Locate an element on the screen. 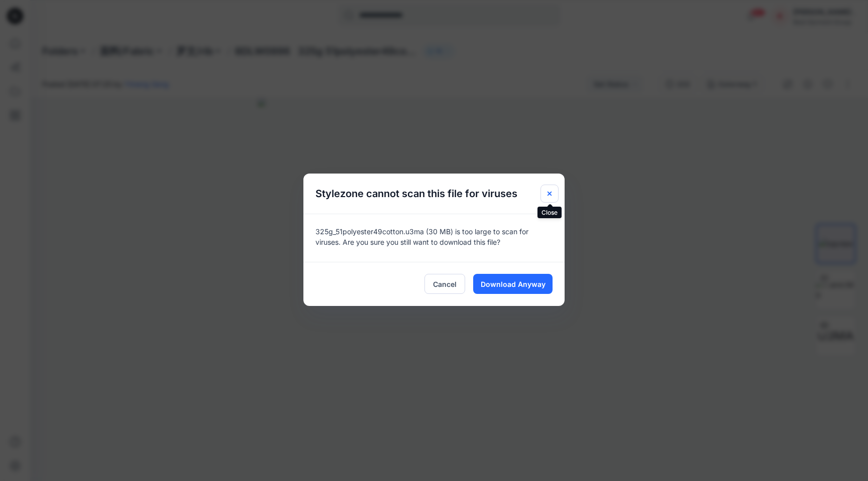 This screenshot has width=868, height=481. button: Download Anyway is located at coordinates (513, 284).